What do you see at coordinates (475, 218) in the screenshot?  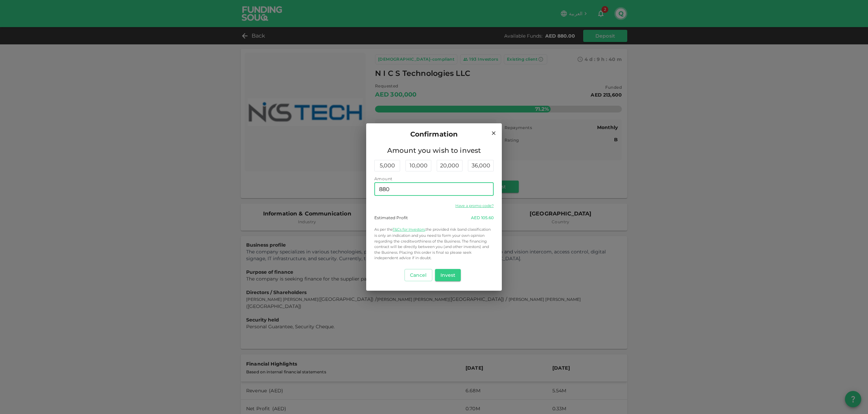 I see `span: AED` at bounding box center [475, 218].